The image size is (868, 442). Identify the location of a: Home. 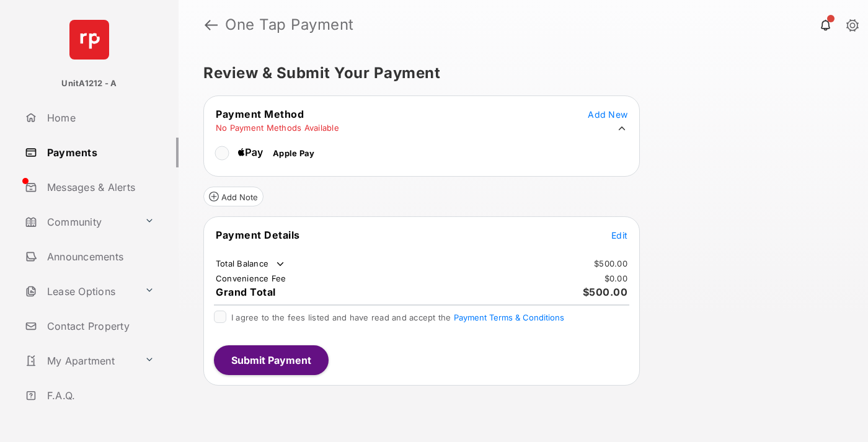
(99, 118).